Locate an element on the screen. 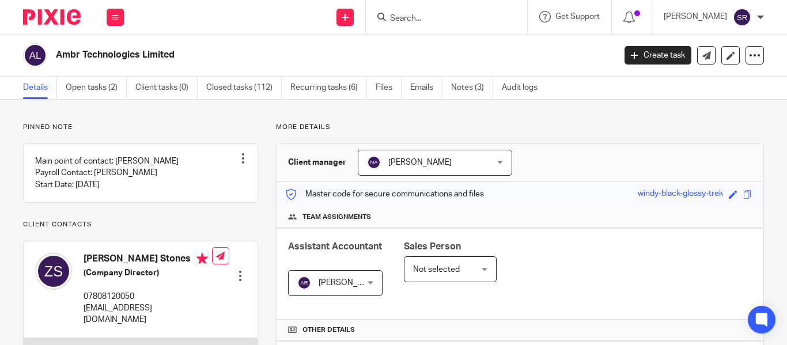  p: 07808120050 is located at coordinates (147, 297).